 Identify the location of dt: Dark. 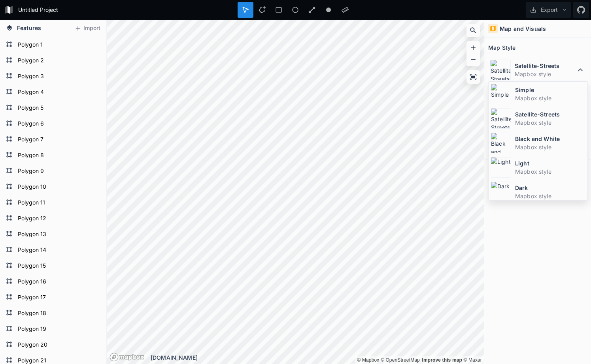
(551, 187).